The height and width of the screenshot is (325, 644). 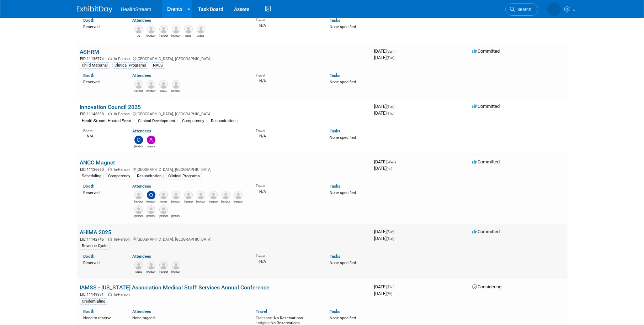 What do you see at coordinates (176, 29) in the screenshot?
I see `img: Ty Meredith` at bounding box center [176, 29].